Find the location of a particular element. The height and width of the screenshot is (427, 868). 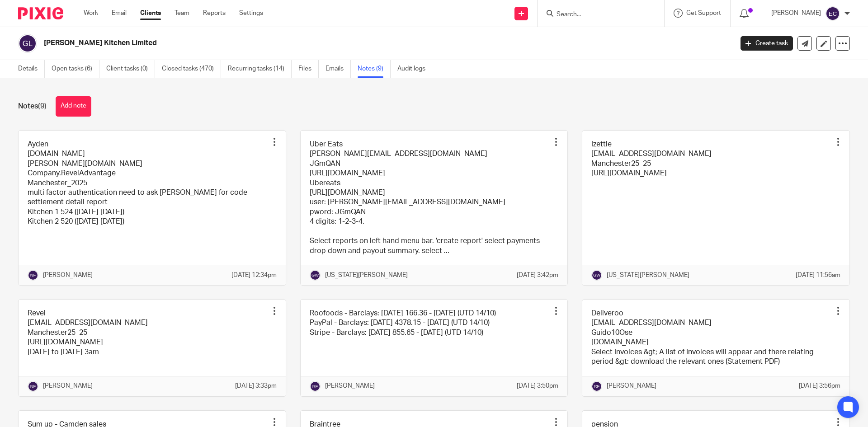

a: Open tasks (6) is located at coordinates (75, 68).